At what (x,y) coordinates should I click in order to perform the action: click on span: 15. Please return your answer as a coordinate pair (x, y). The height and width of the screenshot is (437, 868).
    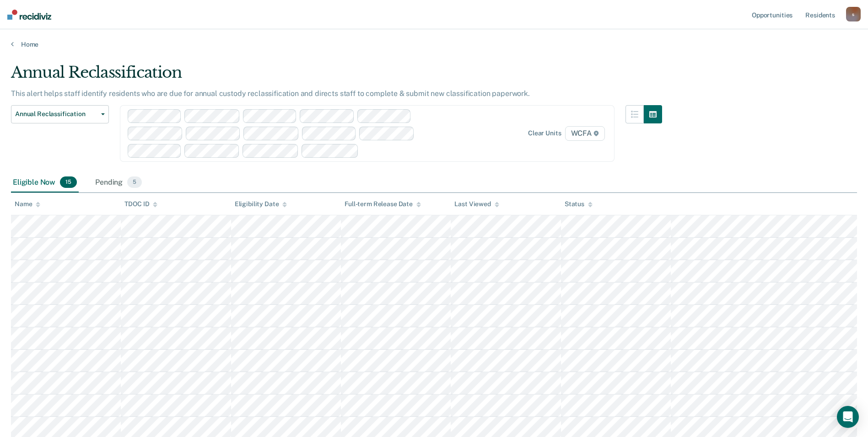
    Looking at the image, I should click on (68, 182).